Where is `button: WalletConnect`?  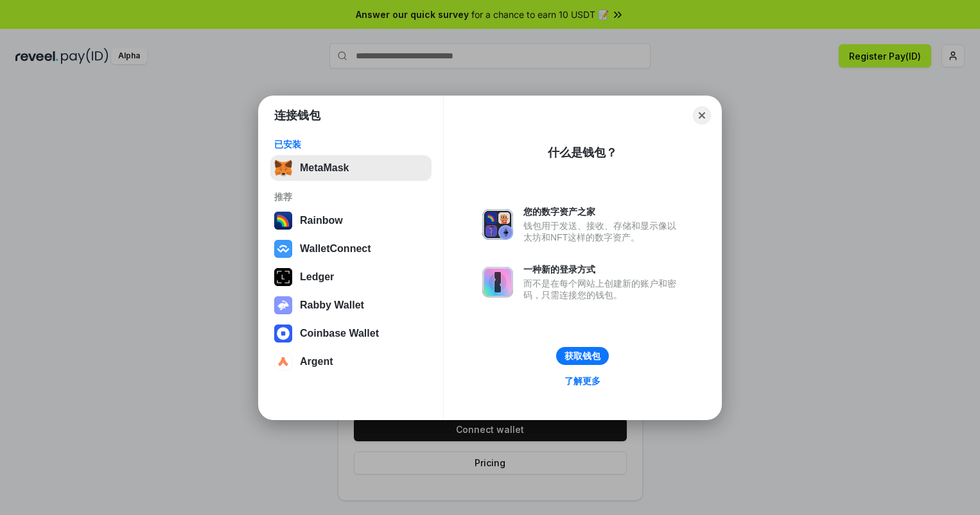 button: WalletConnect is located at coordinates (351, 249).